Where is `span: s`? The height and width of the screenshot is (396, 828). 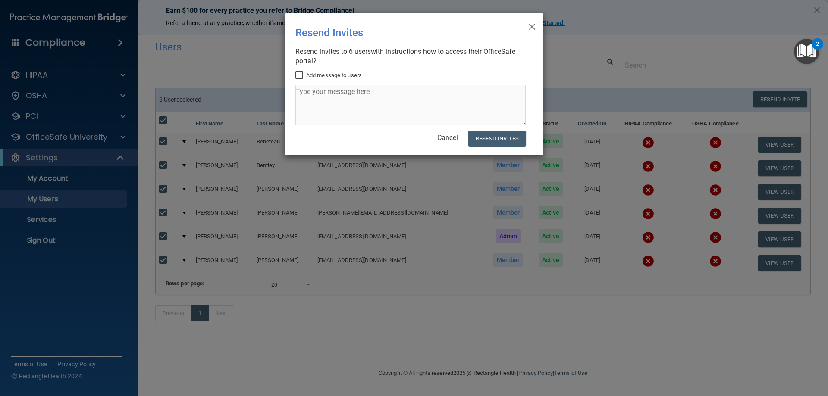
span: s is located at coordinates (369, 51).